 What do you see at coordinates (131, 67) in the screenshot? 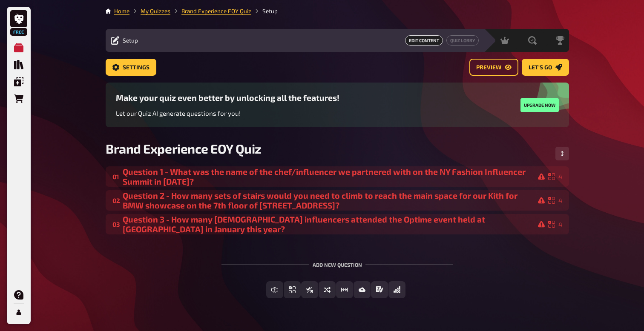
I see `button: Settings` at bounding box center [131, 67].